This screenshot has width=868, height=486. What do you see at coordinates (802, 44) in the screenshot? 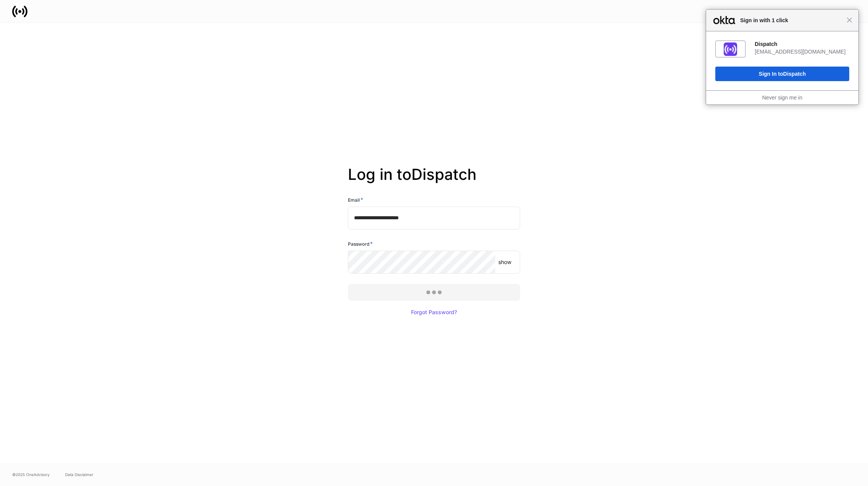
I see `div: Dispatch` at bounding box center [802, 44].